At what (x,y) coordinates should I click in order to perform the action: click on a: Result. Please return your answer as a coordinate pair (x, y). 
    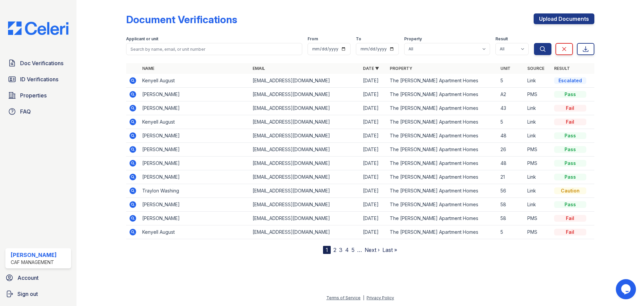
    Looking at the image, I should click on (561, 68).